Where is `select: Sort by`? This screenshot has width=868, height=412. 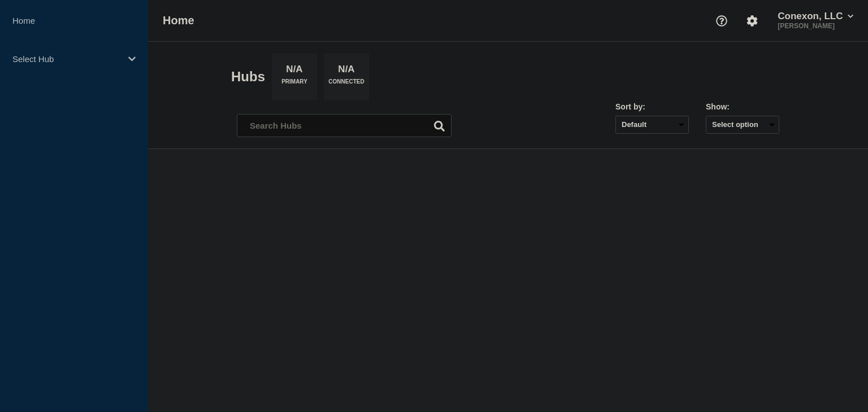 select: Sort by is located at coordinates (652, 124).